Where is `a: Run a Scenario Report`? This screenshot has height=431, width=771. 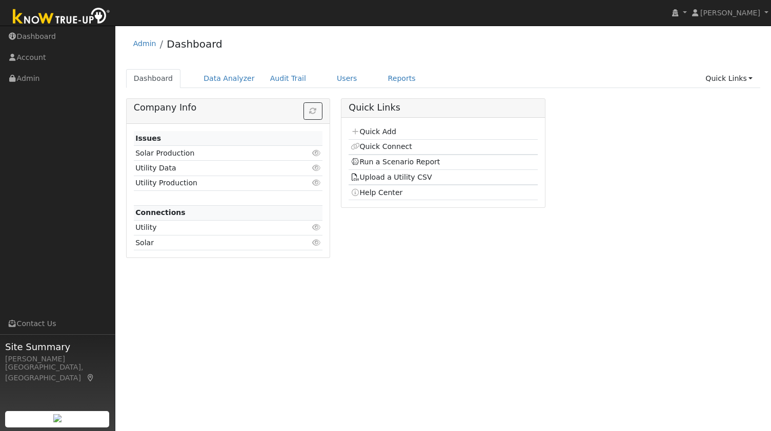
a: Run a Scenario Report is located at coordinates (395, 162).